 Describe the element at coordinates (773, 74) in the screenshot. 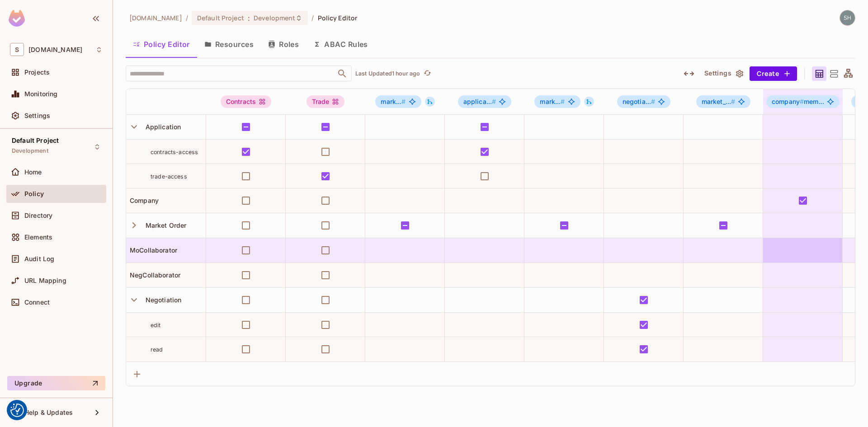

I see `button: Create` at that location.